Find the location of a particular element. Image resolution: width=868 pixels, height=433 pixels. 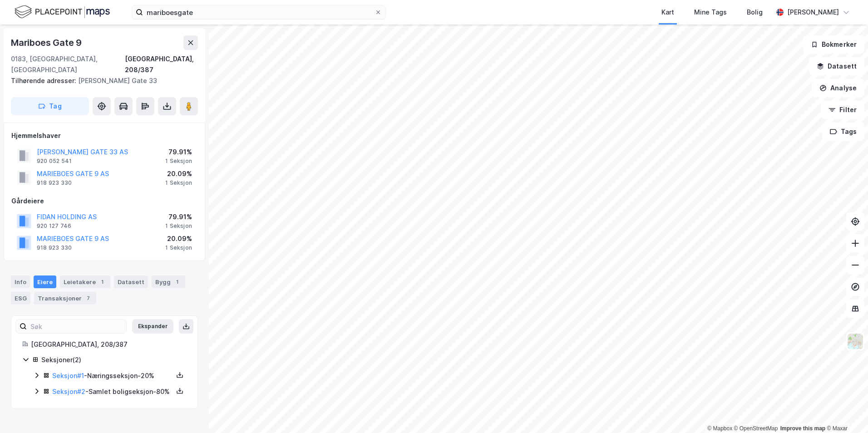

div: 7 is located at coordinates (88, 299).